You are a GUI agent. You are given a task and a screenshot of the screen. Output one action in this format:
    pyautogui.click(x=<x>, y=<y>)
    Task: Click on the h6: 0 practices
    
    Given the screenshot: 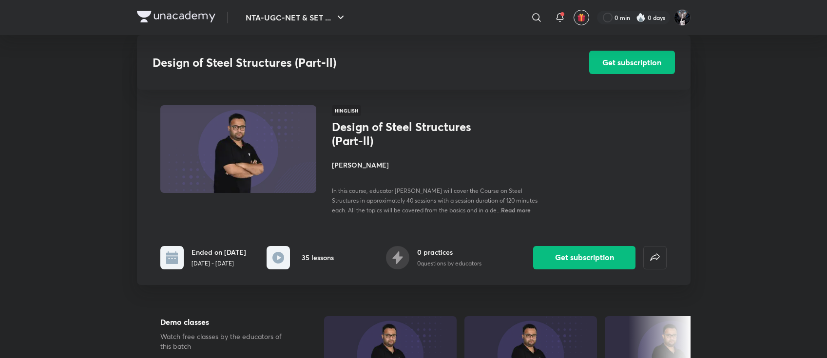 What is the action you would take?
    pyautogui.click(x=449, y=252)
    